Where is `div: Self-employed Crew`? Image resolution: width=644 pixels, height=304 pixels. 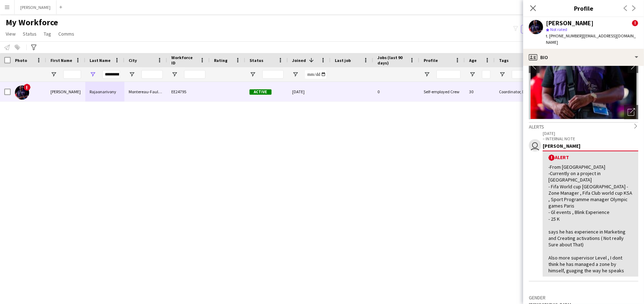 div: Self-employed Crew is located at coordinates (442, 92).